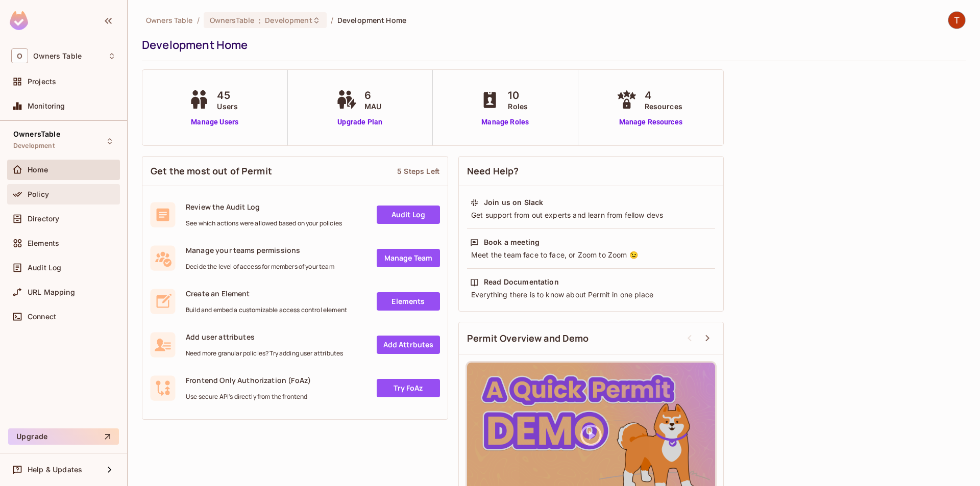 This screenshot has height=486, width=980. I want to click on span: 6, so click(373, 96).